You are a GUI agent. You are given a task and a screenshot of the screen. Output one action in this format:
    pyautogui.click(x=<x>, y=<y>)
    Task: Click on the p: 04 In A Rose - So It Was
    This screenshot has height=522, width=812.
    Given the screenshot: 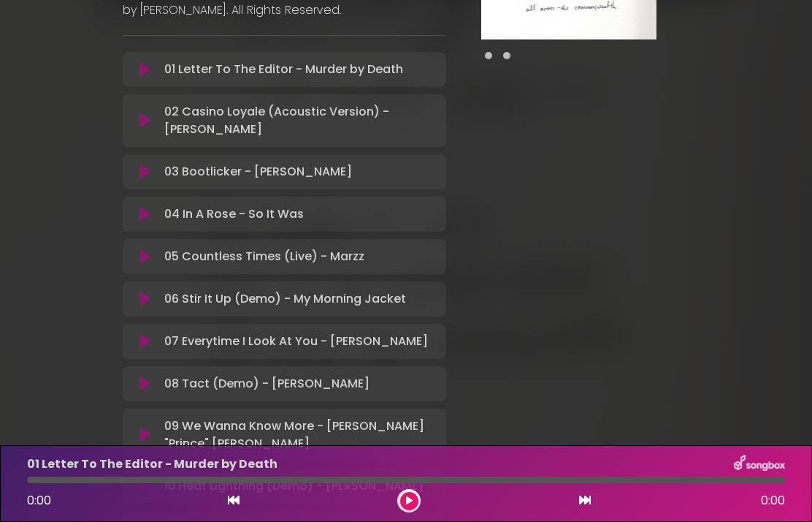 What is the action you would take?
    pyautogui.click(x=234, y=215)
    